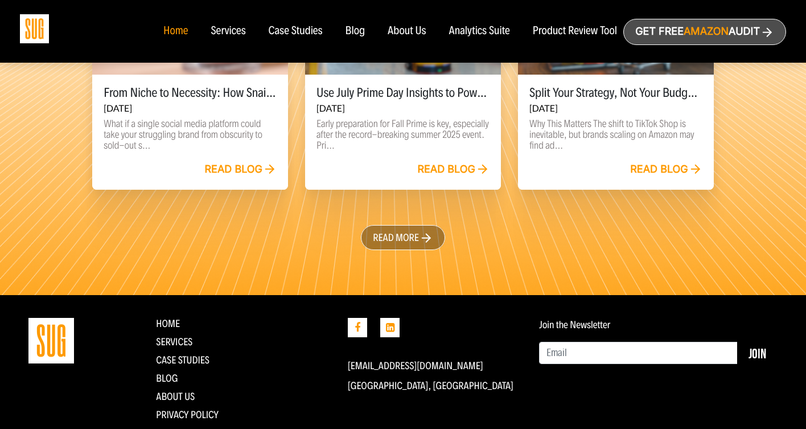 The width and height of the screenshot is (806, 429). I want to click on div: Case Studies, so click(295, 31).